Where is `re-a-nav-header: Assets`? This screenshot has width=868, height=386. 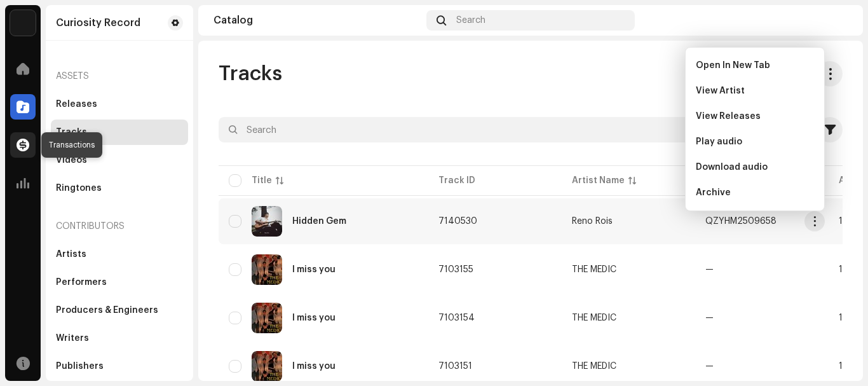 re-a-nav-header: Assets is located at coordinates (120, 76).